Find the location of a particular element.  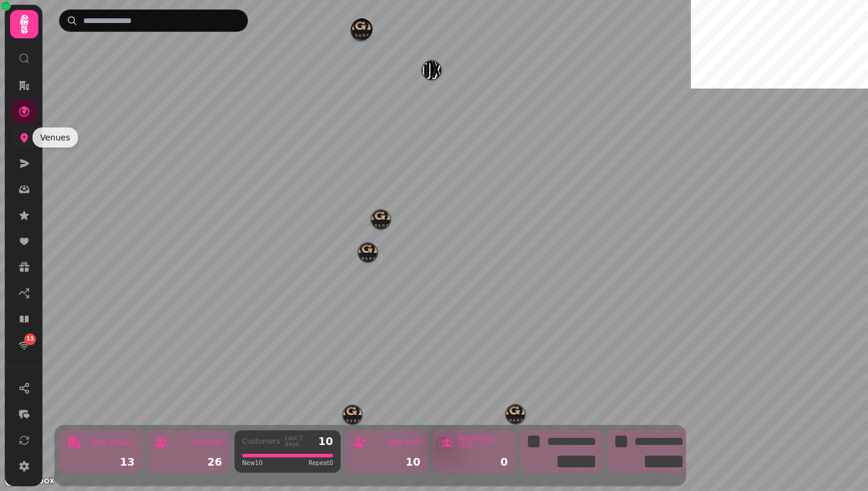

span: New 10 is located at coordinates (252, 463).